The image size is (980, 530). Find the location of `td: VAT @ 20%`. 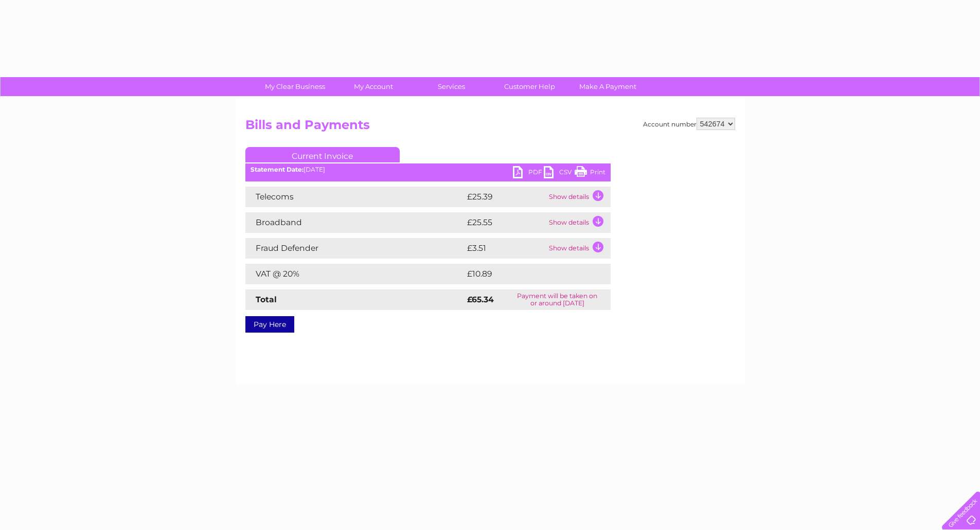

td: VAT @ 20% is located at coordinates (355, 274).